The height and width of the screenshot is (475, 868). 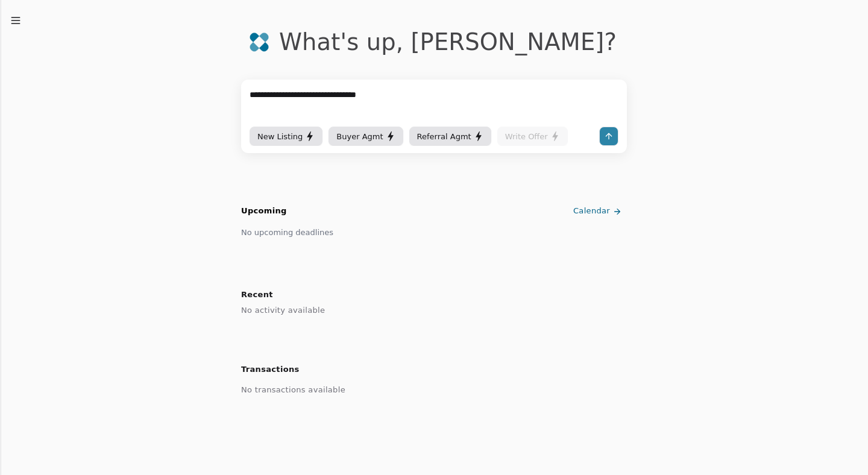 I want to click on h2: Transactions, so click(x=434, y=369).